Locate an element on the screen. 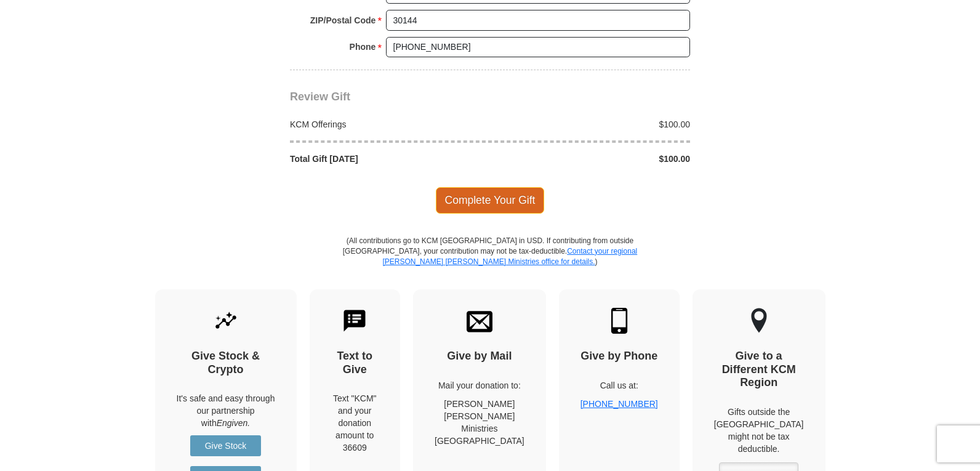 The image size is (980, 471). h4: Give by Phone is located at coordinates (619, 356).